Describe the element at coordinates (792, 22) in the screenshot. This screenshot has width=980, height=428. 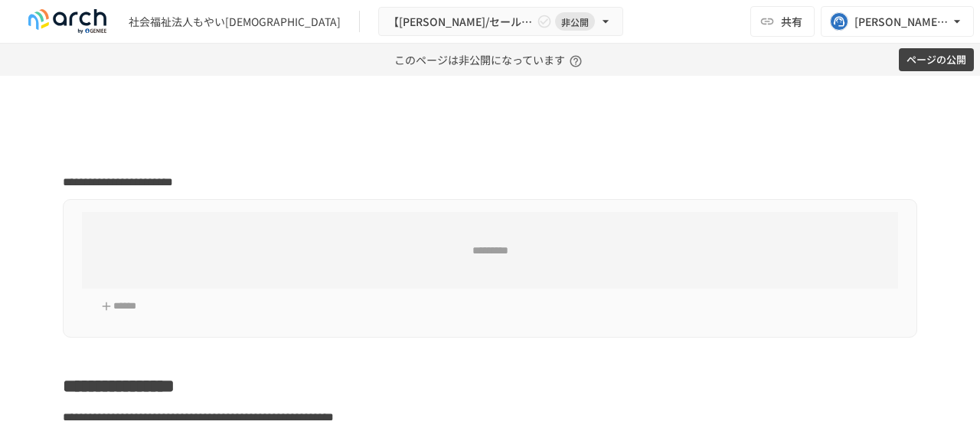
I see `span: 共有` at that location.